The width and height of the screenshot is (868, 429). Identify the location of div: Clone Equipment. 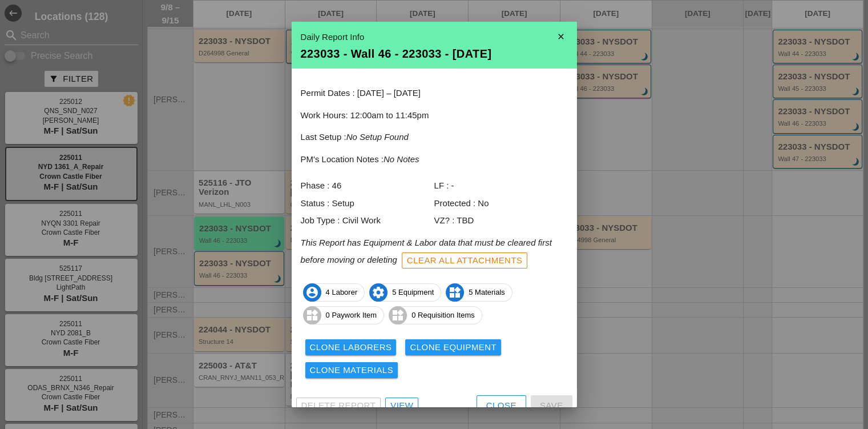
(453, 347).